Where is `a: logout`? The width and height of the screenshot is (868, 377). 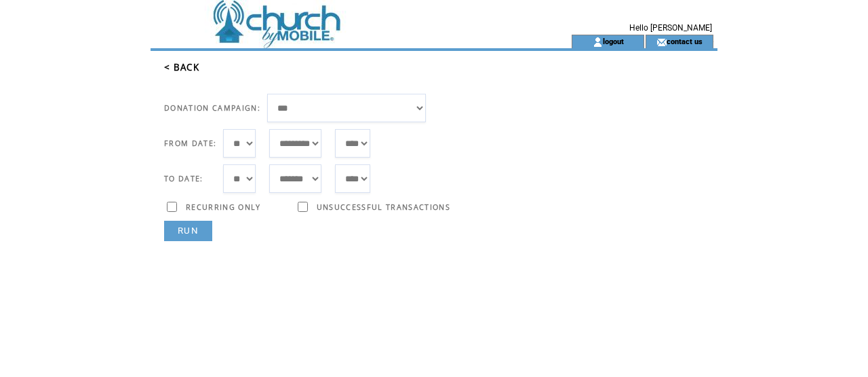 a: logout is located at coordinates (613, 41).